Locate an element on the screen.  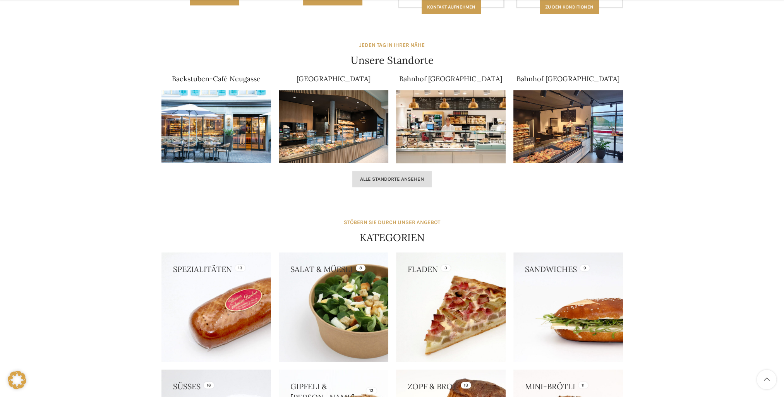
a: Alle Standorte ansehen is located at coordinates (392, 179).